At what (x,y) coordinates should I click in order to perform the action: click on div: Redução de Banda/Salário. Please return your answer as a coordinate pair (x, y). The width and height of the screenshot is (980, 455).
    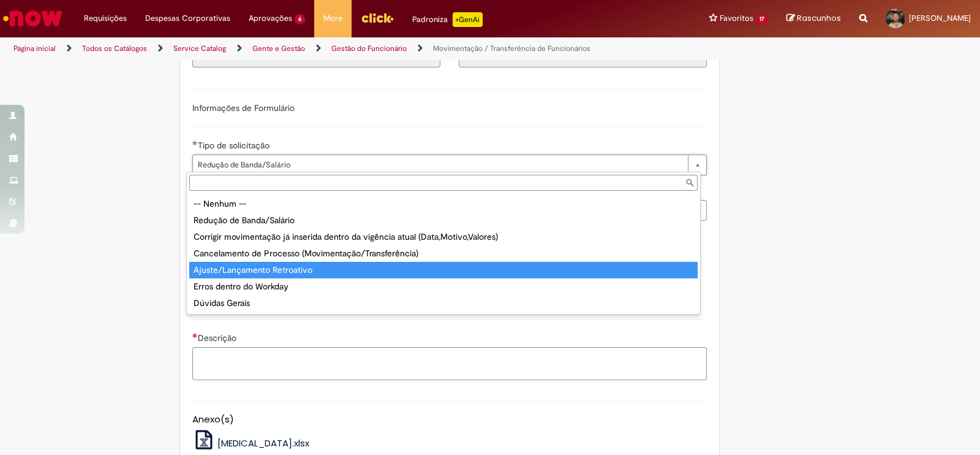
    Looking at the image, I should click on (443, 220).